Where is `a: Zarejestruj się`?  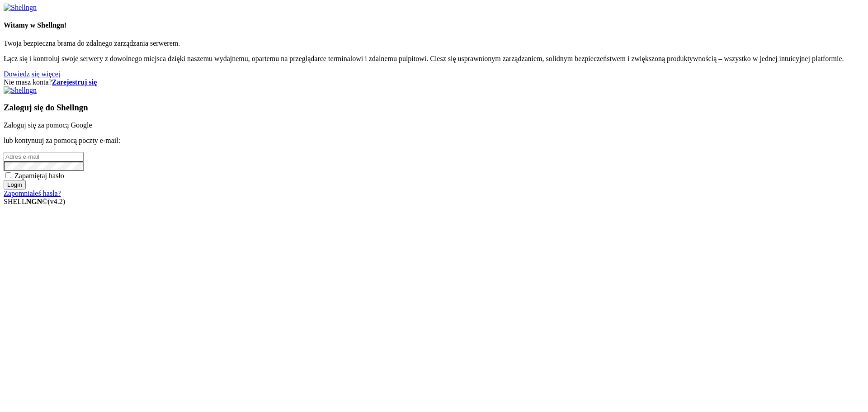
a: Zarejestruj się is located at coordinates (74, 82).